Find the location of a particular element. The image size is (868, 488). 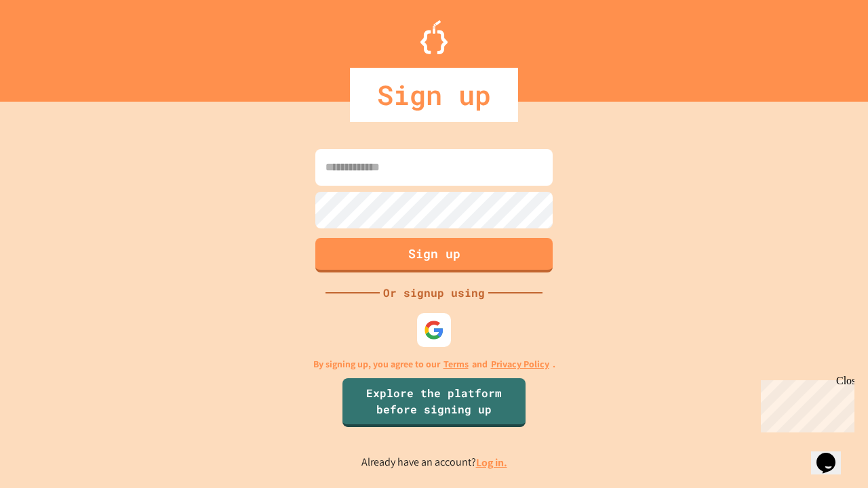

a: Log in. is located at coordinates (491, 462).